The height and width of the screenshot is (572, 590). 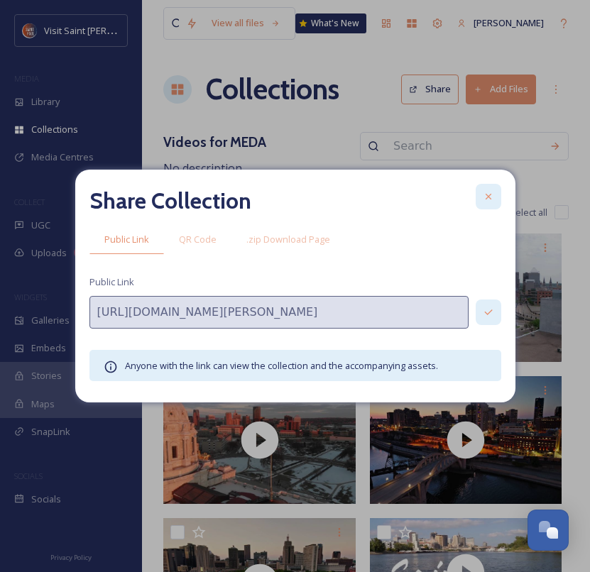 What do you see at coordinates (197, 239) in the screenshot?
I see `span: QR Code` at bounding box center [197, 239].